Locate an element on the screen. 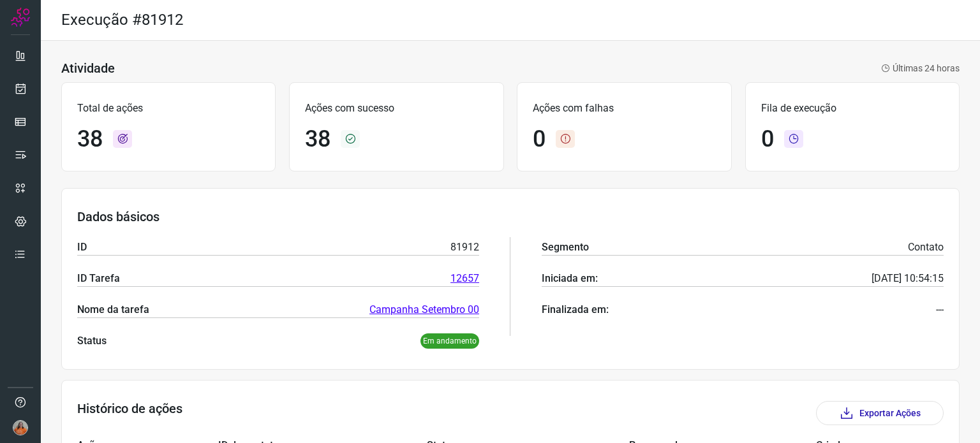 This screenshot has width=980, height=443. img: Logo is located at coordinates (20, 17).